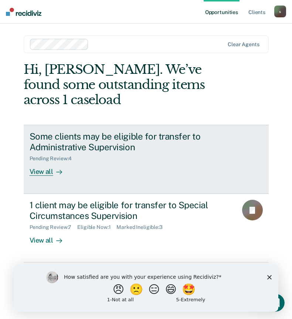 The height and width of the screenshot is (319, 292). What do you see at coordinates (97, 227) in the screenshot?
I see `div: Eligible Now : 1` at bounding box center [97, 227].